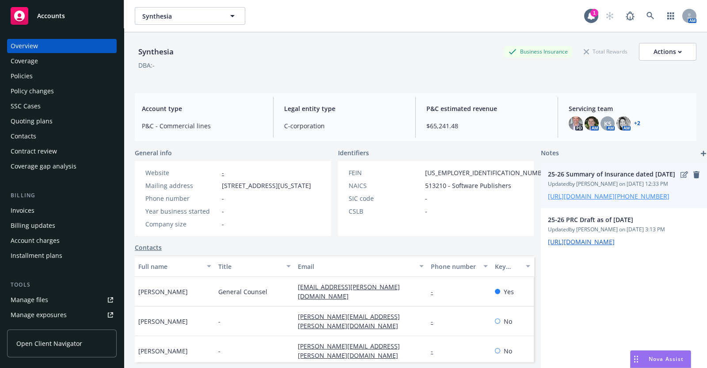  What do you see at coordinates (32, 91) in the screenshot?
I see `div: Policy changes` at bounding box center [32, 91].